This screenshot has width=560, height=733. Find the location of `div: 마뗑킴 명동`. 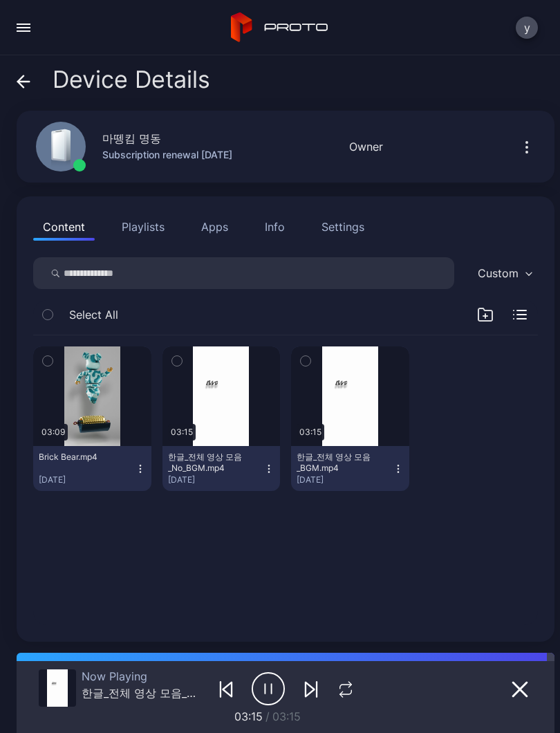

div: 마뗑킴 명동 is located at coordinates (132, 138).